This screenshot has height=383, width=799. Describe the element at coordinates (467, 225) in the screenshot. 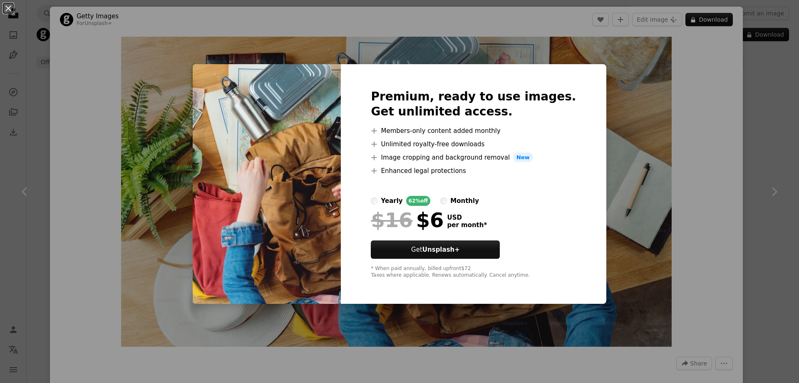

I see `span: per month *` at that location.